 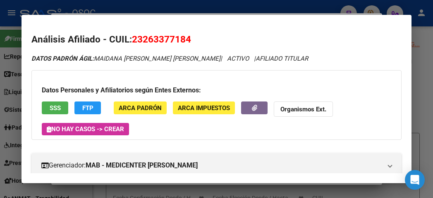 I want to click on span: FTP, so click(x=88, y=108).